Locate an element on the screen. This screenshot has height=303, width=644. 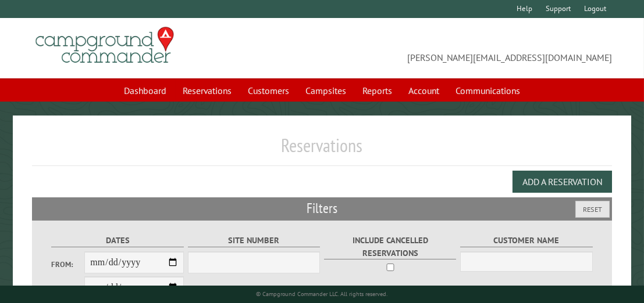
a: Account is located at coordinates (423, 91).